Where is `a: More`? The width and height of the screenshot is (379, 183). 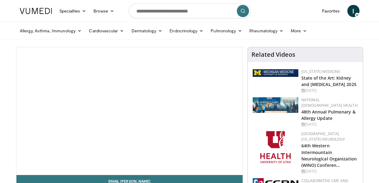
a: More is located at coordinates (299, 31).